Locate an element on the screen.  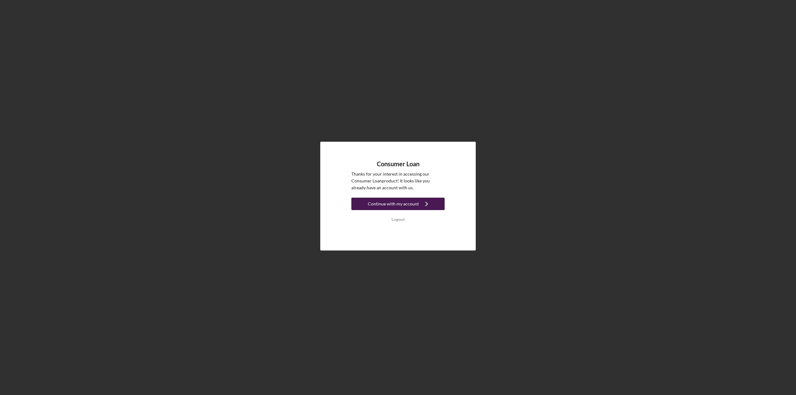
div: Continue with my account is located at coordinates (394, 204).